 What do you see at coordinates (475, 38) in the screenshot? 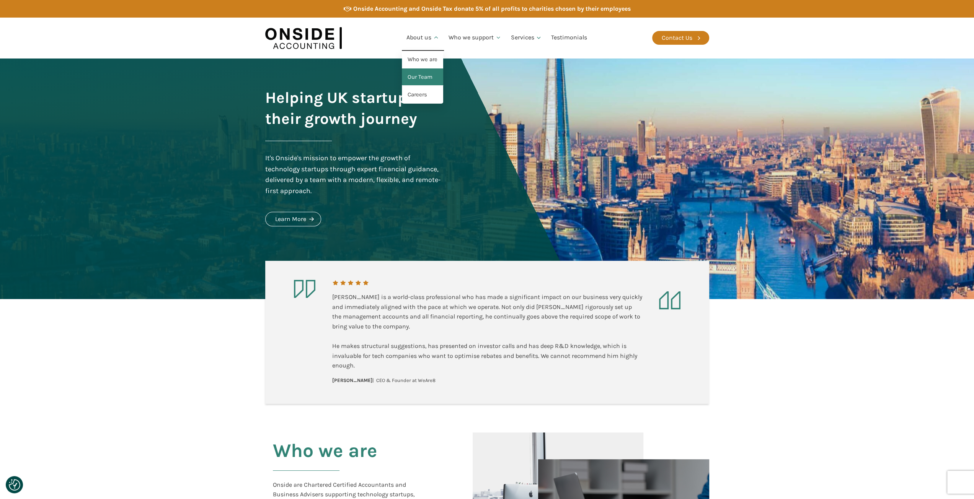
I see `a: Who we support` at bounding box center [475, 38].